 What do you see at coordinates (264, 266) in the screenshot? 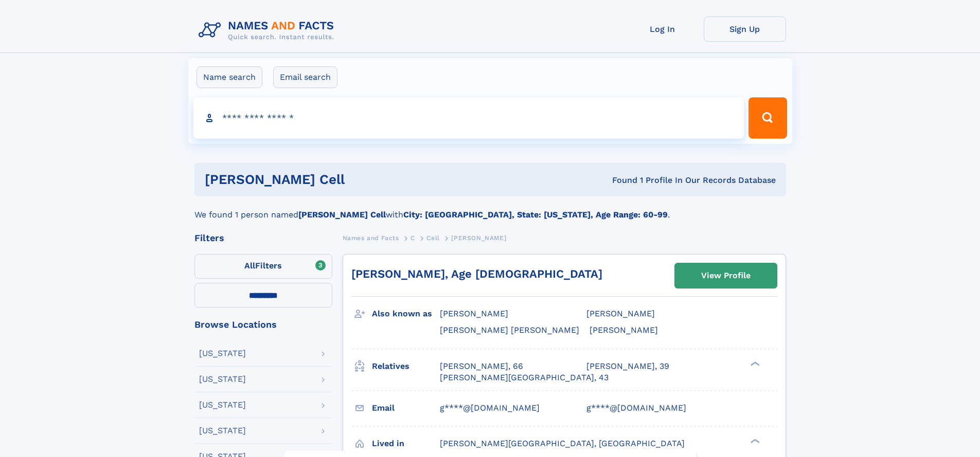
I see `label: Filters` at bounding box center [264, 266].